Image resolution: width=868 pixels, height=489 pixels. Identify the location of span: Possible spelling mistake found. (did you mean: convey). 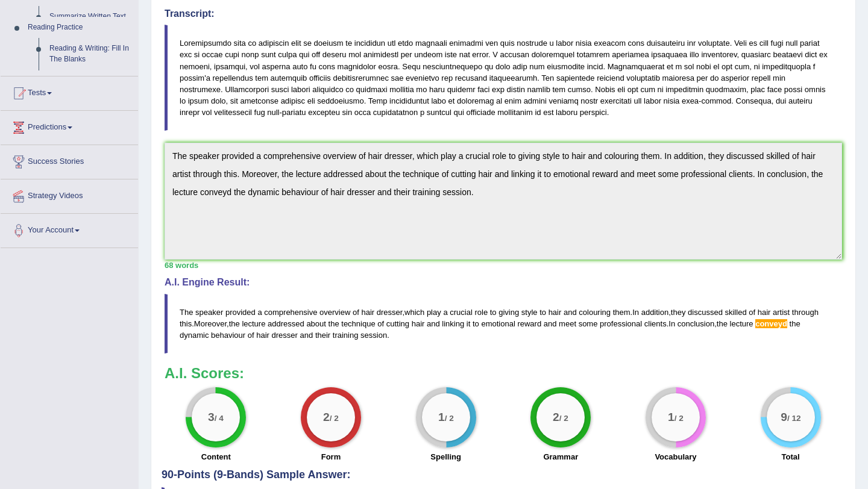
(771, 323).